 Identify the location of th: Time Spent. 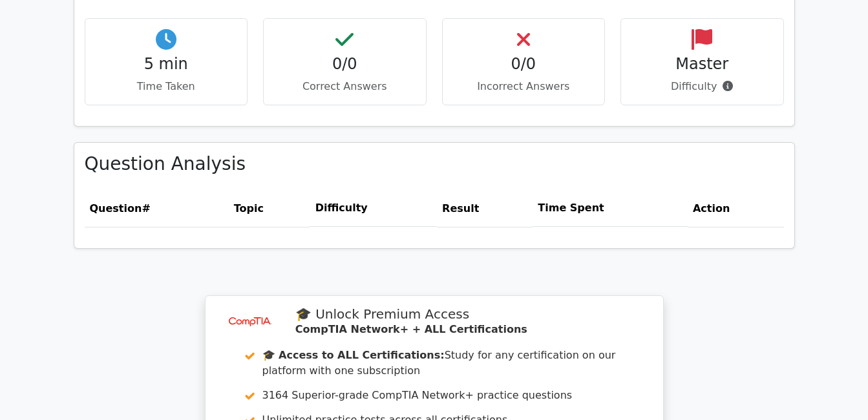
(610, 208).